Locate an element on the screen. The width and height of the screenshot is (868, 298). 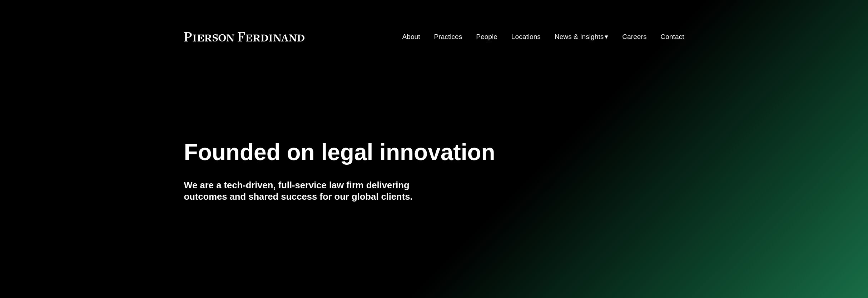
h4: We are a tech-driven, full-service law firm delivering outcomes and shared success for our global... is located at coordinates (309, 191).